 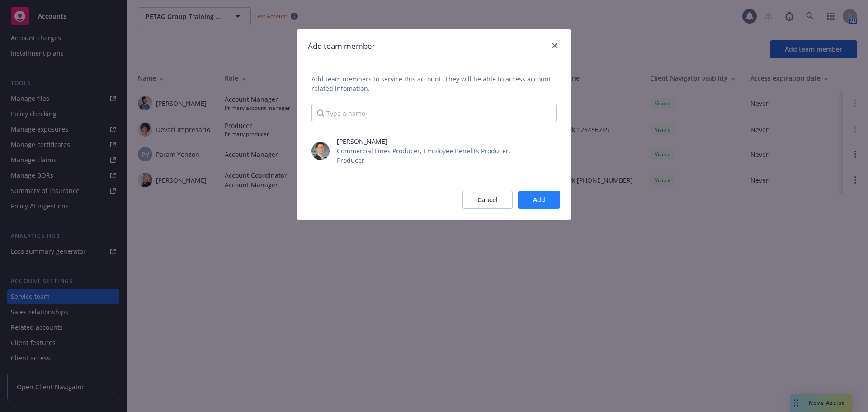 What do you see at coordinates (539, 199) in the screenshot?
I see `span: Add` at bounding box center [539, 199].